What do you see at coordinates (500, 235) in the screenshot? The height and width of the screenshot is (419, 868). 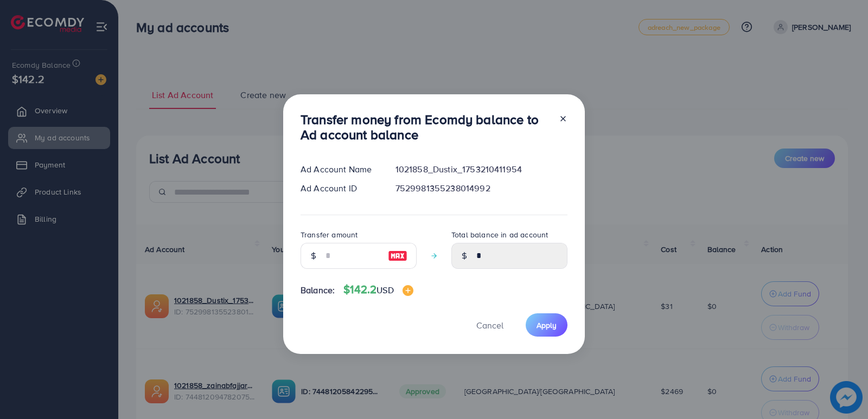 I see `label: Total balance in ad account` at bounding box center [500, 235].